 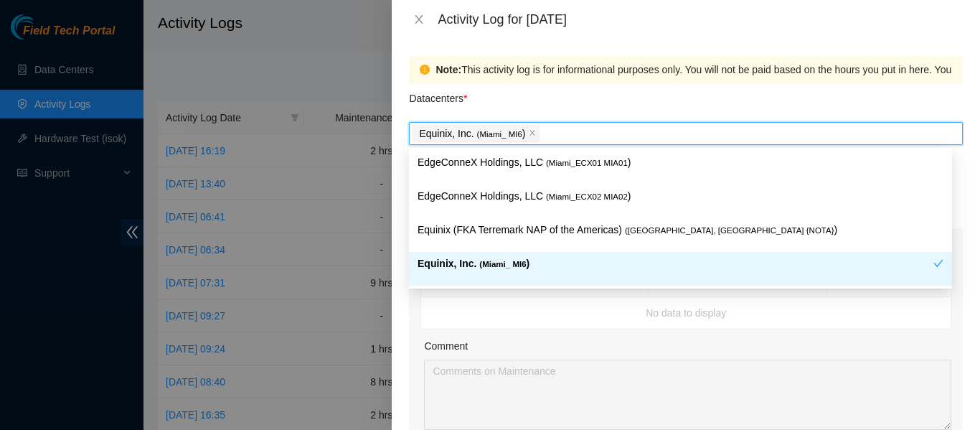 What do you see at coordinates (587, 163) in the screenshot?
I see `span: ( Miami_ECX01 MIA01` at bounding box center [587, 163].